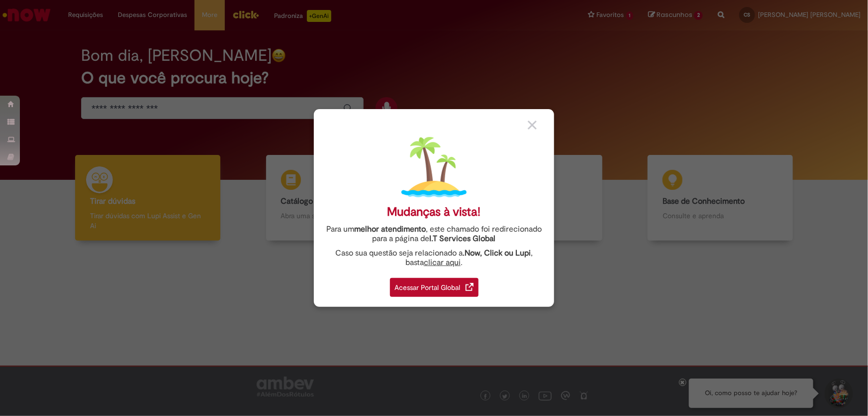 The image size is (868, 416). What do you see at coordinates (434, 287) in the screenshot?
I see `div: Acessar Portal Global` at bounding box center [434, 287].